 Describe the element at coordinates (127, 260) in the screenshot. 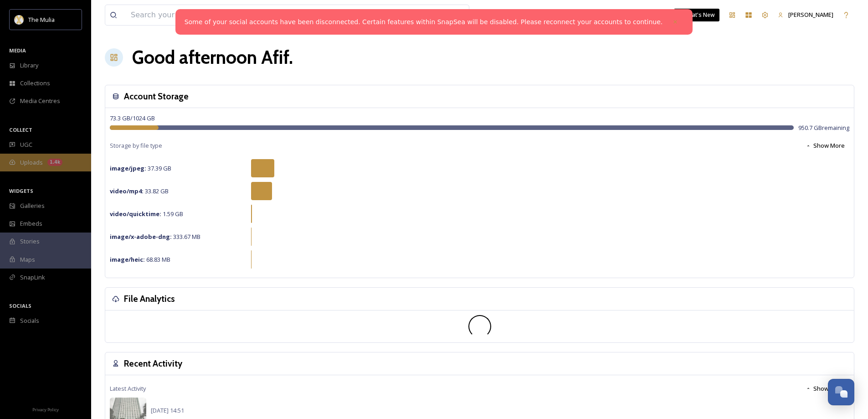

I see `strong: image/heic :` at that location.